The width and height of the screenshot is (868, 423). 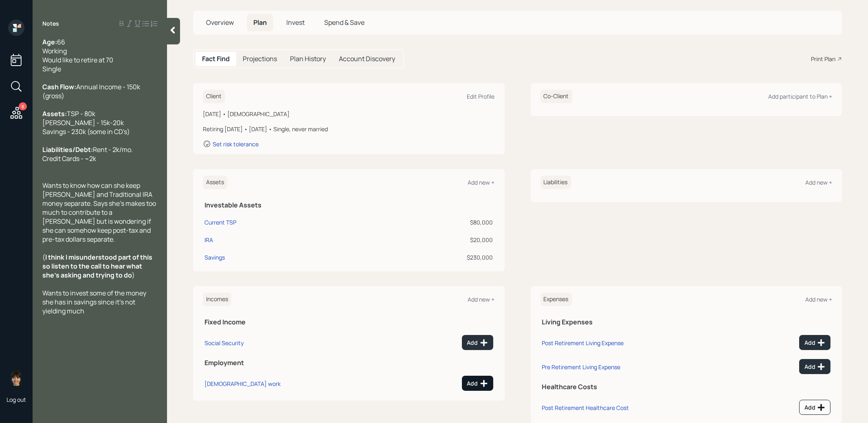 What do you see at coordinates (583, 343) in the screenshot?
I see `div: Post Retirement Living Expense` at bounding box center [583, 343].